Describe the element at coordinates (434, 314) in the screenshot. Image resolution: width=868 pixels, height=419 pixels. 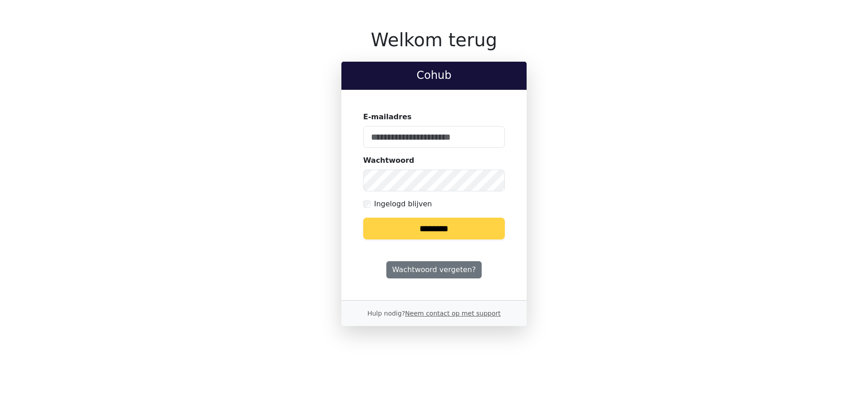
I see `small: Hulp nodig?` at that location.